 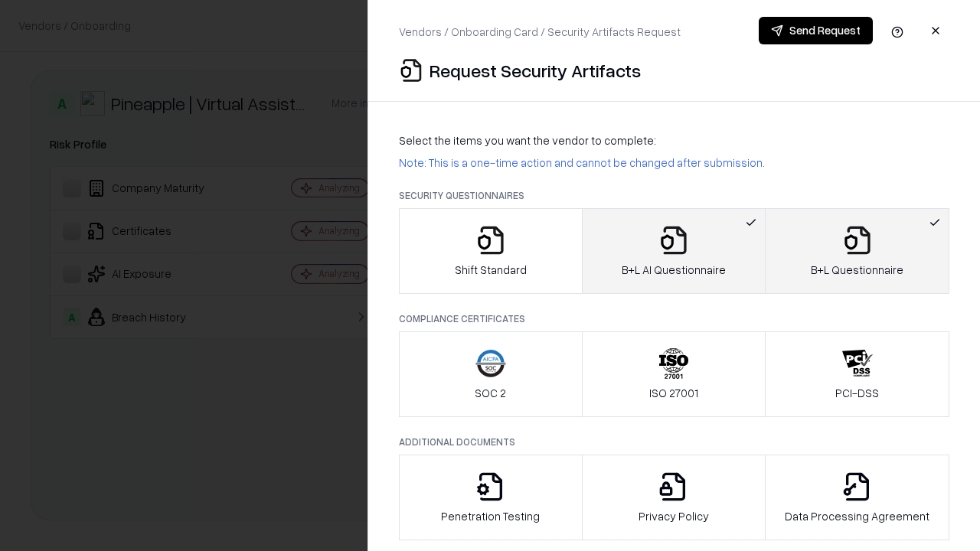 What do you see at coordinates (535, 70) in the screenshot?
I see `p: Request Security Artifacts` at bounding box center [535, 70].